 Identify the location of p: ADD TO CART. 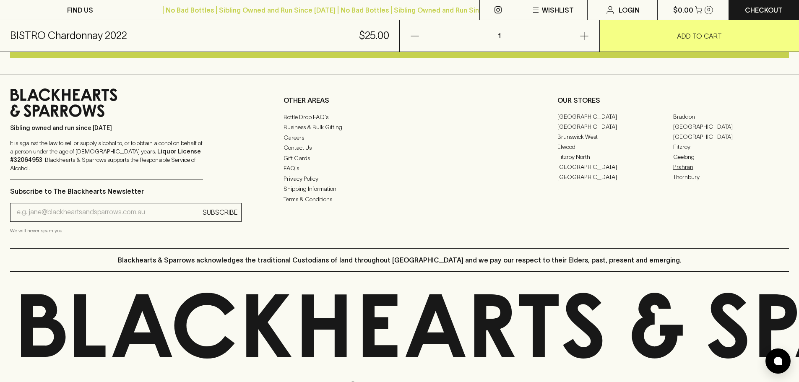
(699, 36).